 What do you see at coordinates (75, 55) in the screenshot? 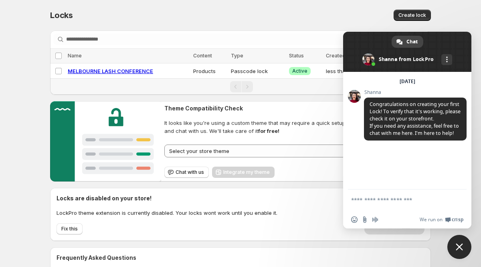
I see `span: Name` at bounding box center [75, 55].